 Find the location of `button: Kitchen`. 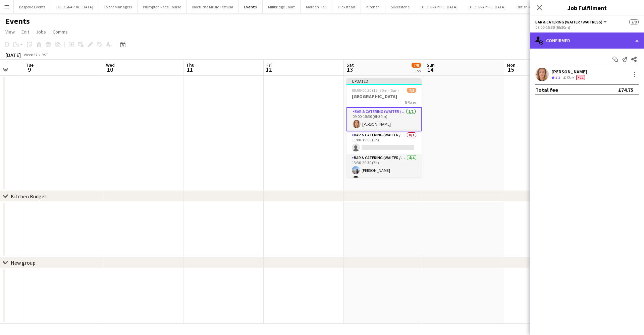

button: Kitchen is located at coordinates (373, 7).